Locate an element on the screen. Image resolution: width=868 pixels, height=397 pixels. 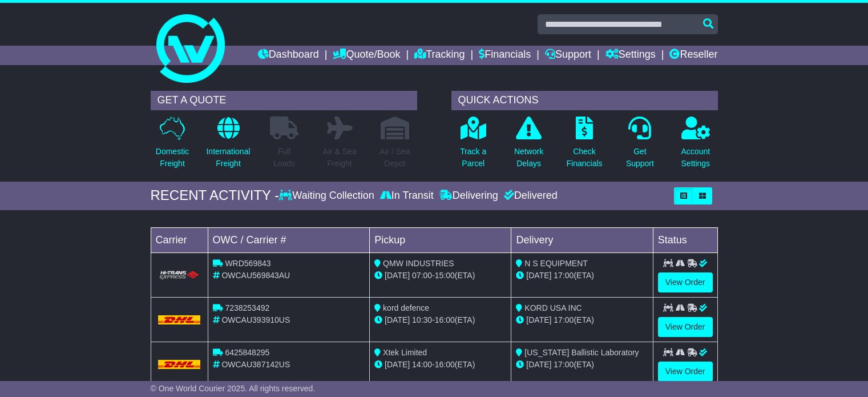
p: International Freight is located at coordinates (227, 158).